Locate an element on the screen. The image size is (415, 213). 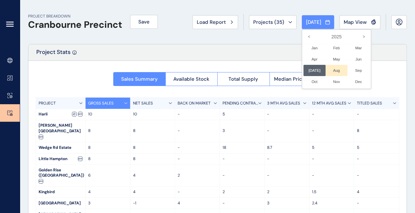
li: Oct is located at coordinates (314, 82).